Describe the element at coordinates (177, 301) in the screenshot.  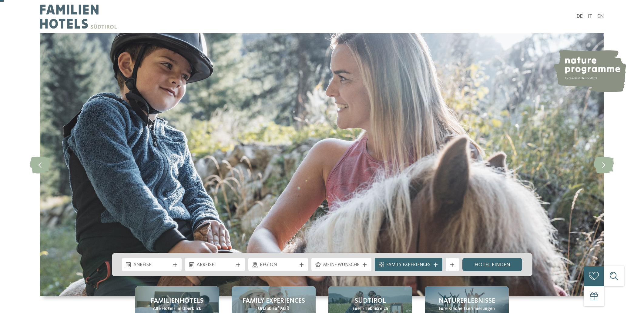
I see `span: Familienhotels` at that location.